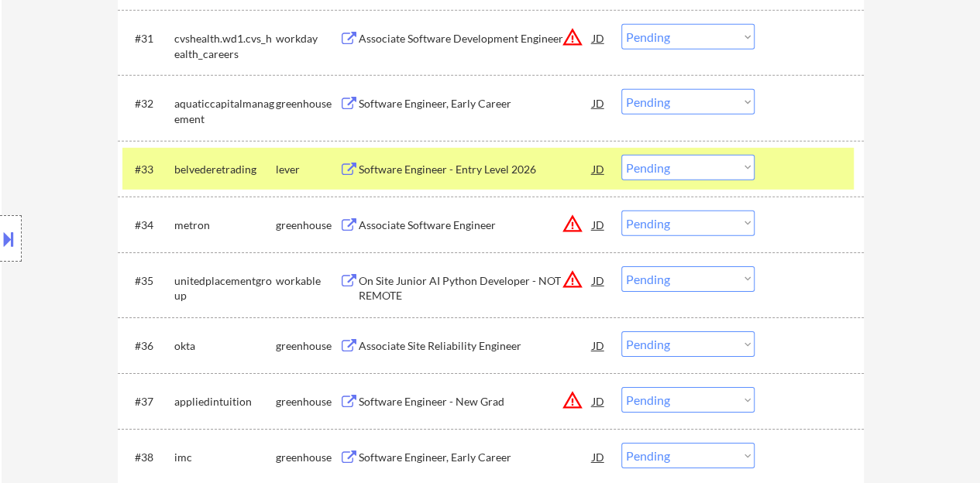  What do you see at coordinates (225, 458) in the screenshot?
I see `div: imc` at bounding box center [225, 458].